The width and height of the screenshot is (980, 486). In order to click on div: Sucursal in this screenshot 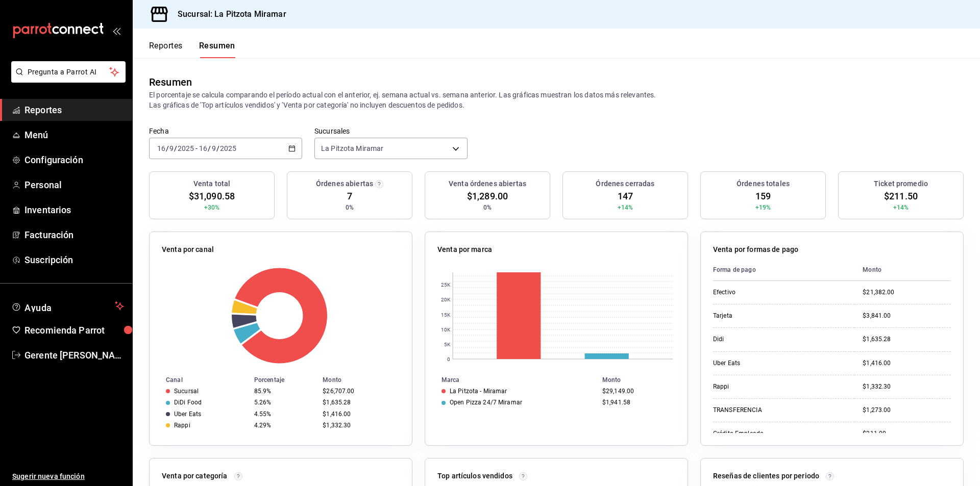, I will do `click(186, 391)`.